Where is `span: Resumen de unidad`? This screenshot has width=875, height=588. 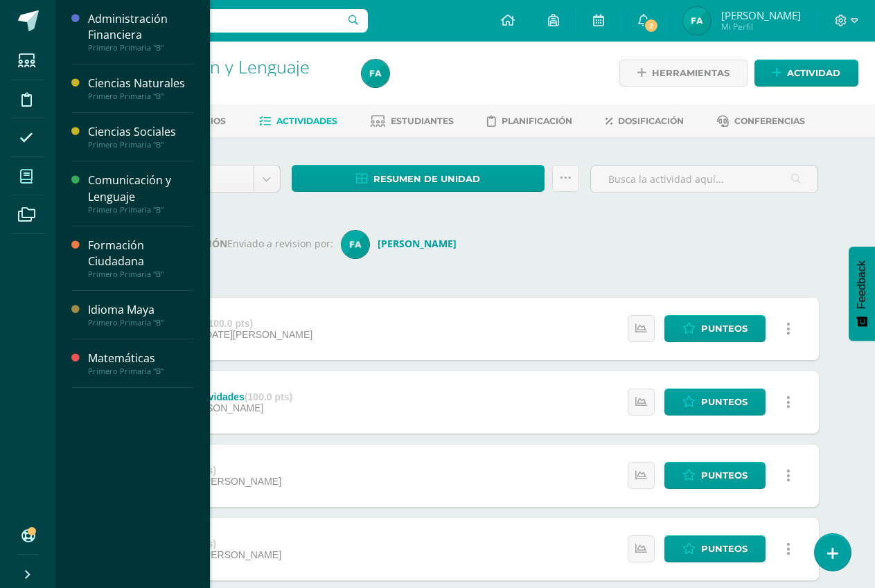 span: Resumen de unidad is located at coordinates (427, 179).